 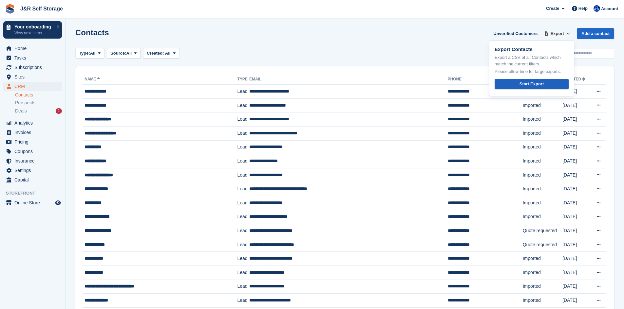 I want to click on span: Subscriptions, so click(x=34, y=67).